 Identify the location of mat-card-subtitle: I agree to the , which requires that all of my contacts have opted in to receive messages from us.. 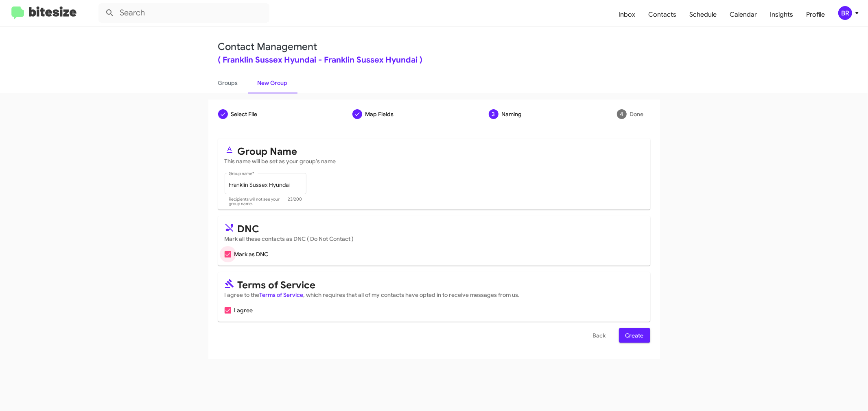
(434, 295).